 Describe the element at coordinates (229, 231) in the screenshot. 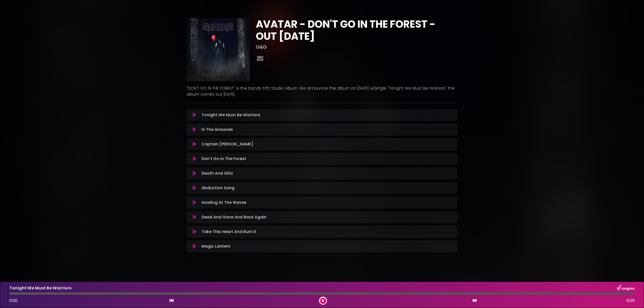

I see `p: Take This Heart And Burn It` at that location.